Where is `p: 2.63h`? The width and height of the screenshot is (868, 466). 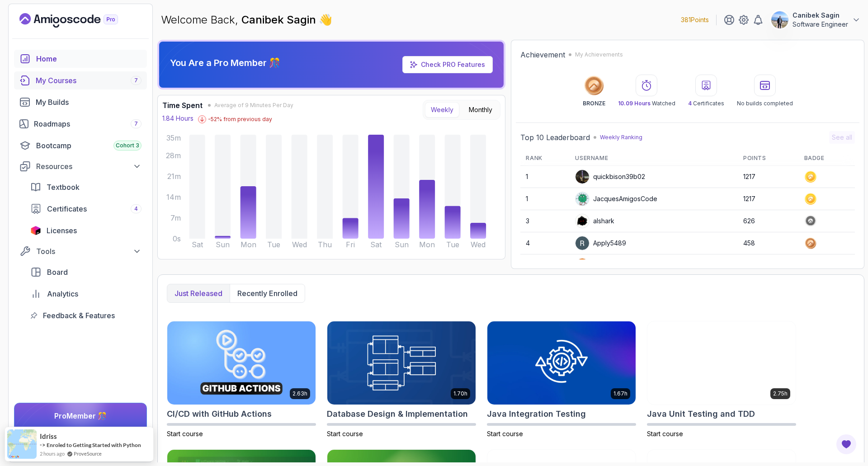
p: 2.63h is located at coordinates (300, 393).